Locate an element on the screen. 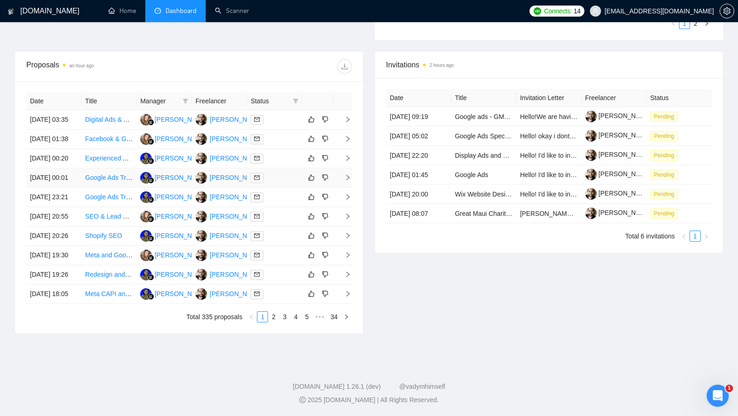  span: Status is located at coordinates (270, 101).